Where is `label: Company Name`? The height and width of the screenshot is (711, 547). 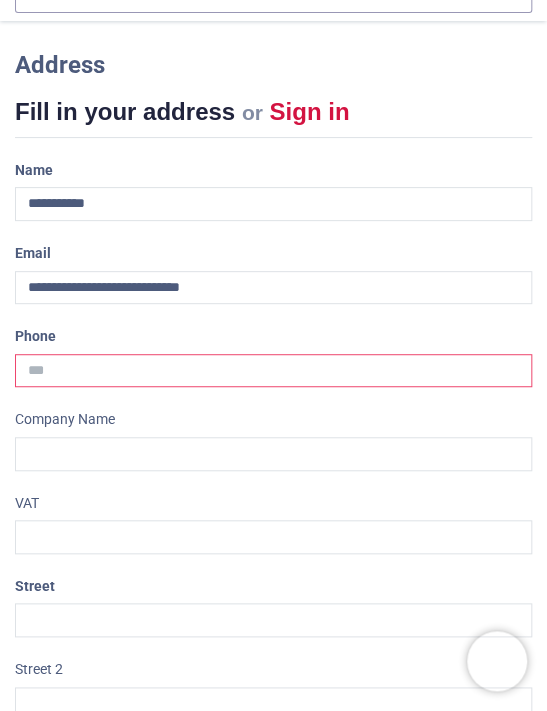
label: Company Name is located at coordinates (65, 420).